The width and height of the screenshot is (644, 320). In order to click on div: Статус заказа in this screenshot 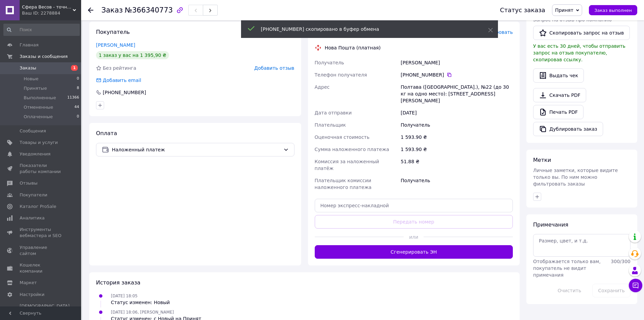, I will do `click(522, 10)`.